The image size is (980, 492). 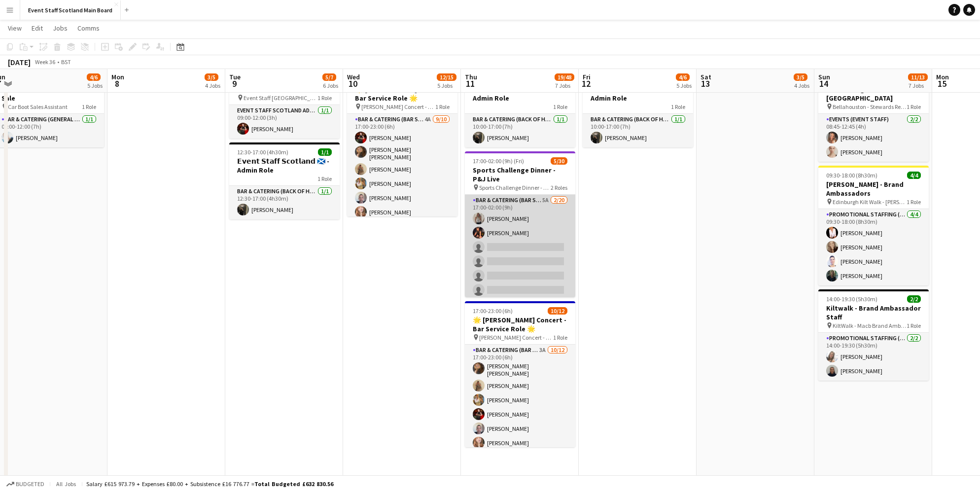 I want to click on span: 4/4, so click(x=914, y=175).